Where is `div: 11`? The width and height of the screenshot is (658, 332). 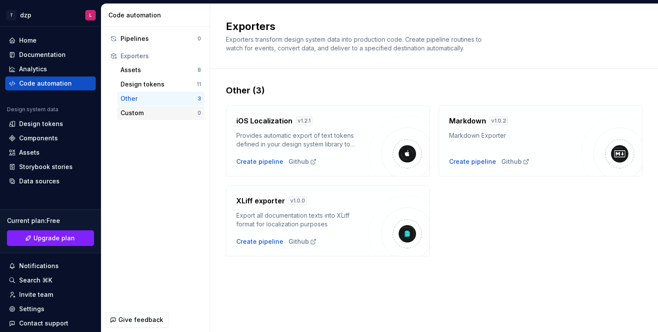
div: 11 is located at coordinates (199, 84).